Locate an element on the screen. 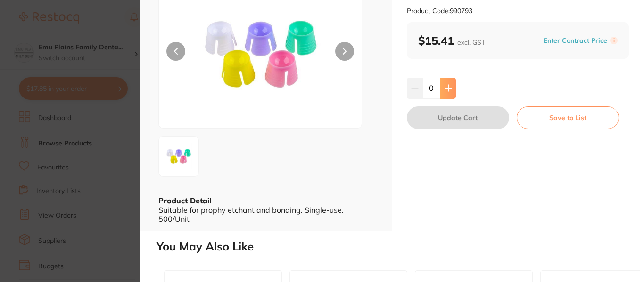  label: i is located at coordinates (614, 40).